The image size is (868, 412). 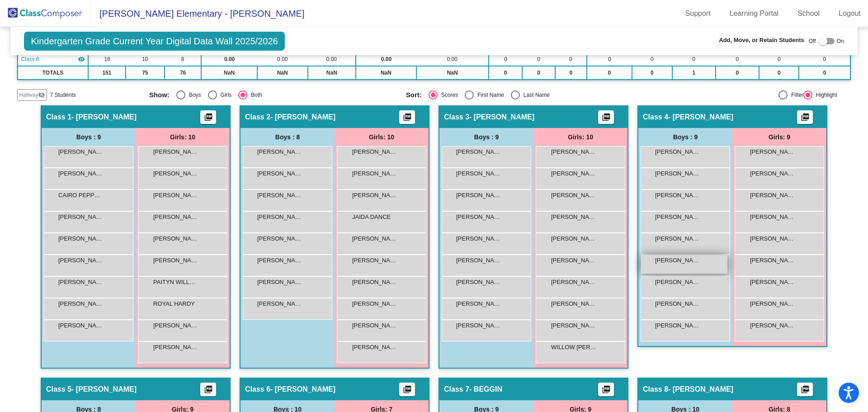 I want to click on span: Class 3, so click(x=456, y=117).